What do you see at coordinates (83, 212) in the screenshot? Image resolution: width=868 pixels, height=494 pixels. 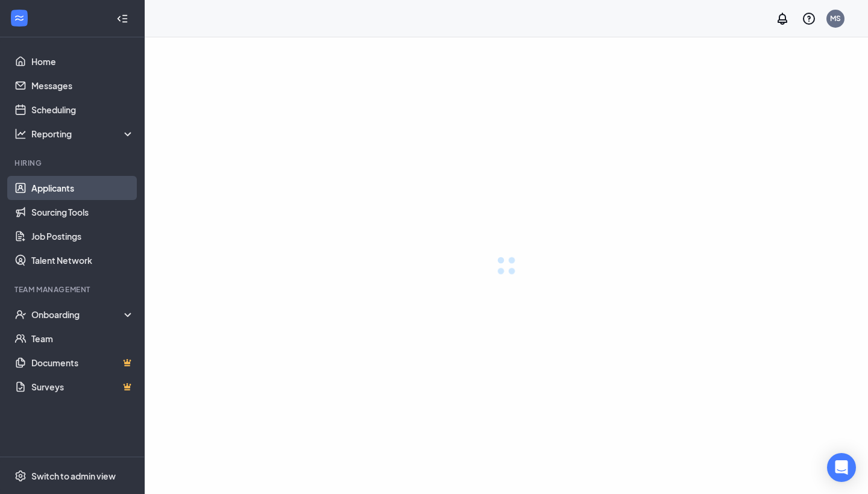 I see `a: Sourcing Tools` at bounding box center [83, 212].